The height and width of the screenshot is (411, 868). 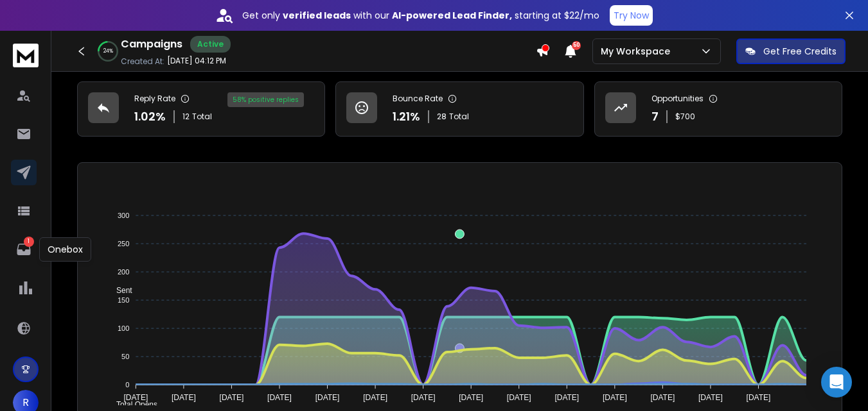 What do you see at coordinates (654, 117) in the screenshot?
I see `p: 7` at bounding box center [654, 117].